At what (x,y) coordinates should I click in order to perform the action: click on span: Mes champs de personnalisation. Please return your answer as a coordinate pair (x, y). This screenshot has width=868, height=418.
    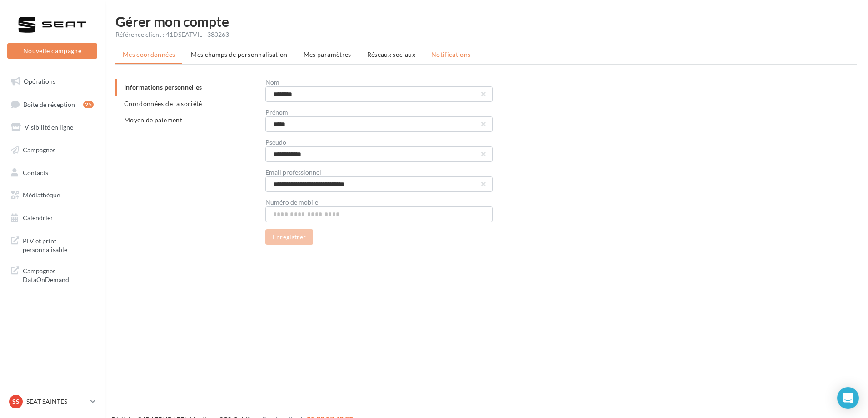
    Looking at the image, I should click on (239, 54).